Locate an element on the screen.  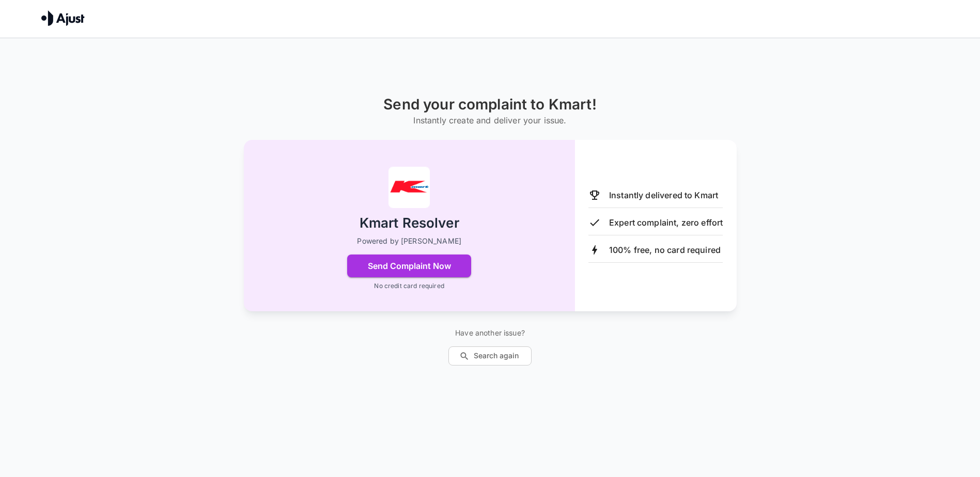
h2: Kmart Resolver is located at coordinates (409, 223).